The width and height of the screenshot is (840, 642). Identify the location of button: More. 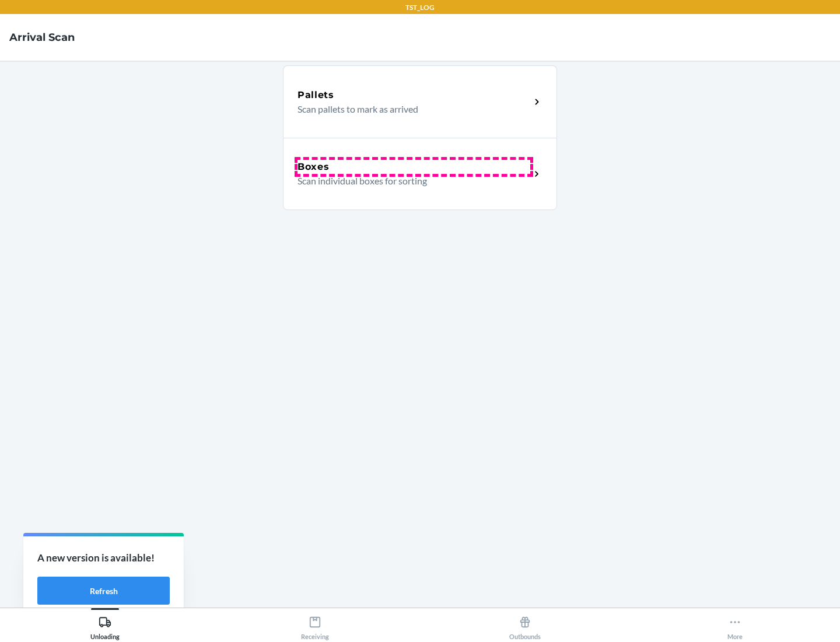
(736, 623).